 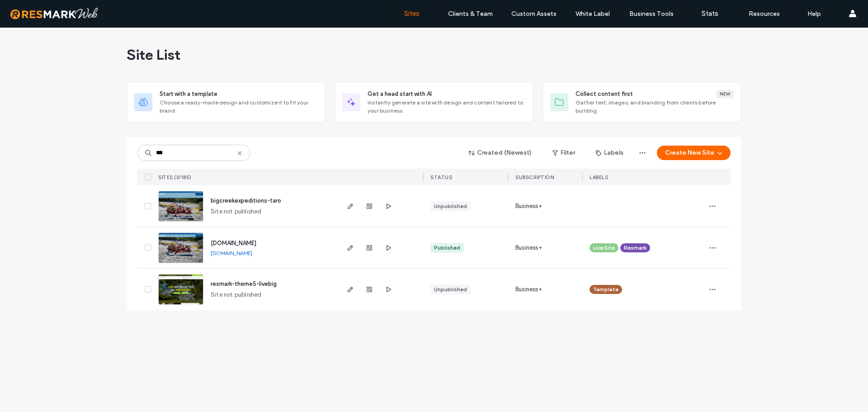 What do you see at coordinates (535, 177) in the screenshot?
I see `span: SUBSCRIPTION` at bounding box center [535, 177].